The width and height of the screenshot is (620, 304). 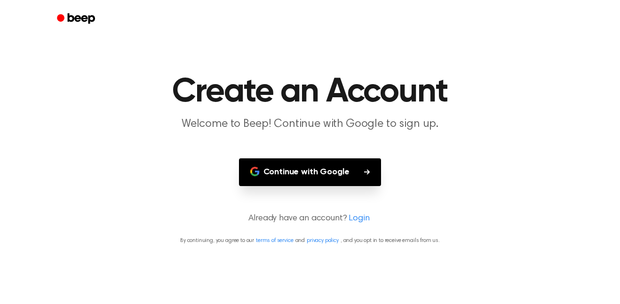 I want to click on button: Continue with Google, so click(x=310, y=172).